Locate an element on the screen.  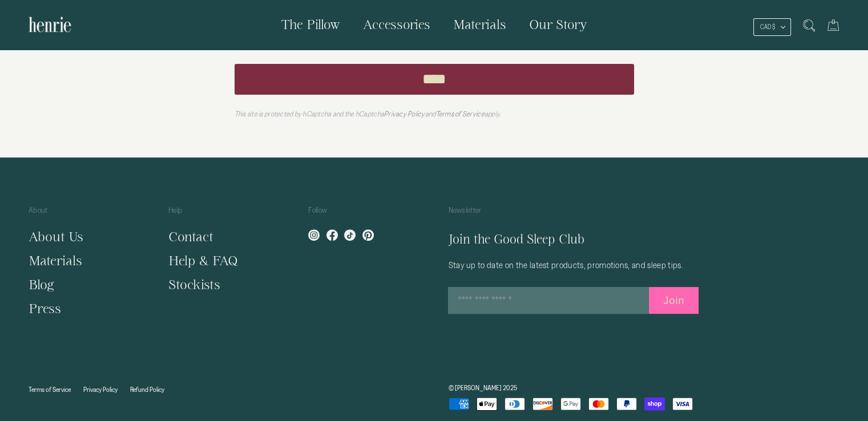
span: Materials is located at coordinates (479, 24).